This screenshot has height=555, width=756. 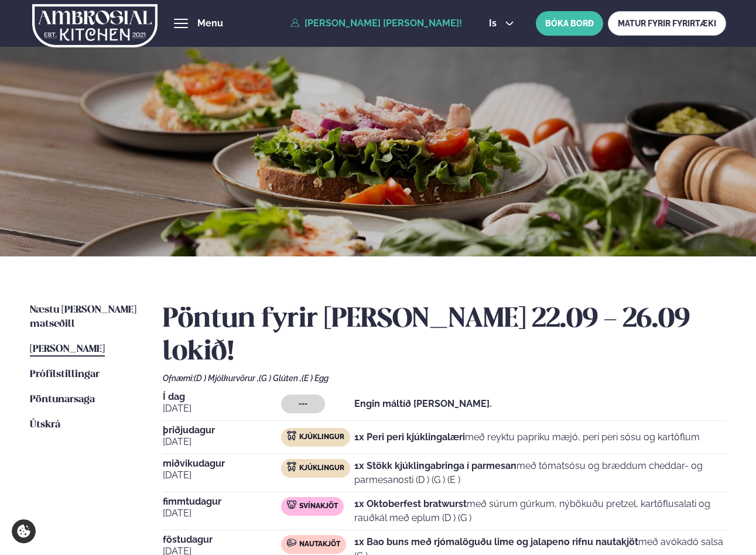 What do you see at coordinates (181, 23) in the screenshot?
I see `button: hamburger` at bounding box center [181, 23].